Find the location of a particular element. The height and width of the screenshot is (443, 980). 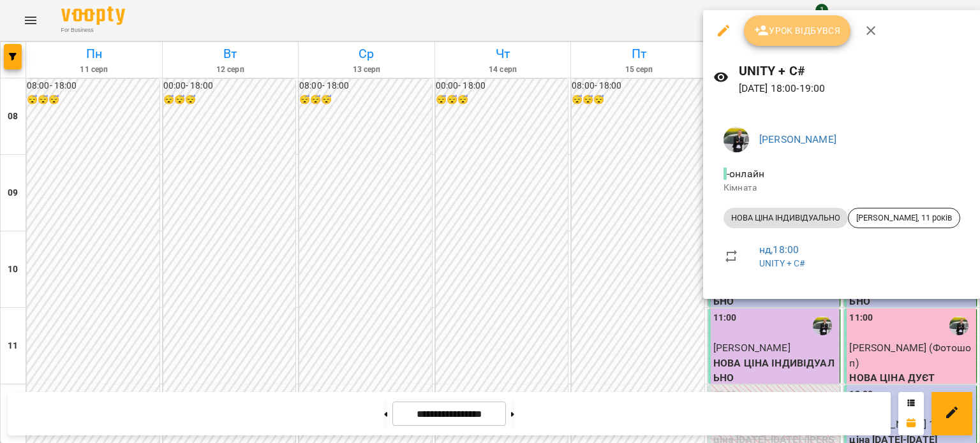

span: НОВА ЦІНА ІНДИВІДУАЛЬНО is located at coordinates (786, 218).